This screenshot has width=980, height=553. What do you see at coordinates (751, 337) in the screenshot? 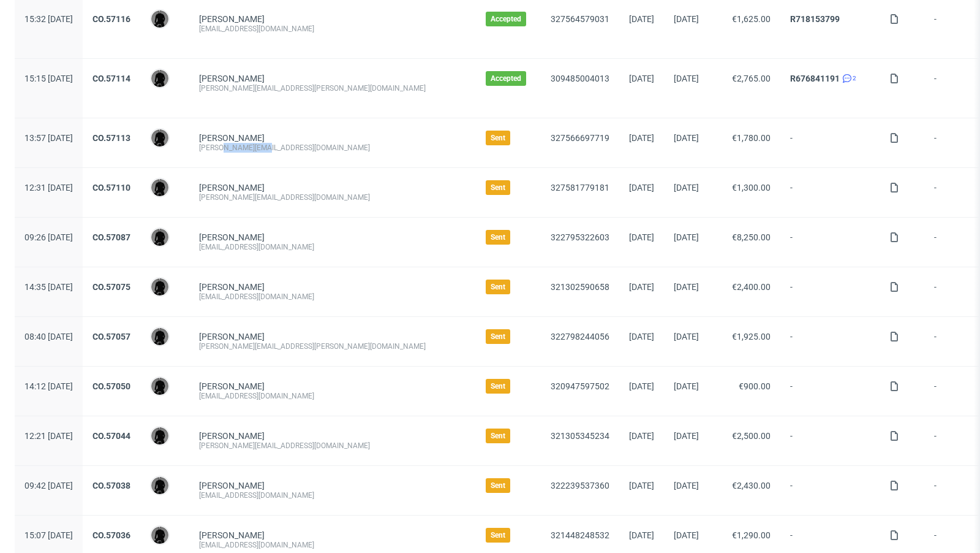
I see `span: €1,925.00` at bounding box center [751, 337].